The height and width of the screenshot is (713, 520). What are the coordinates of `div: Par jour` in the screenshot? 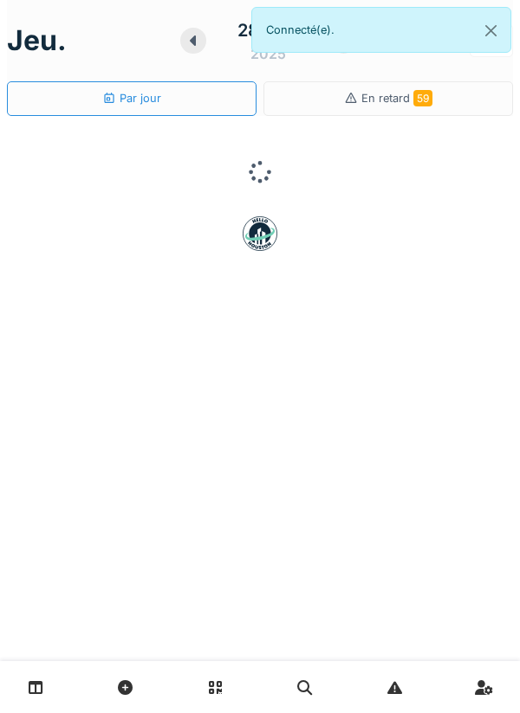 It's located at (132, 98).